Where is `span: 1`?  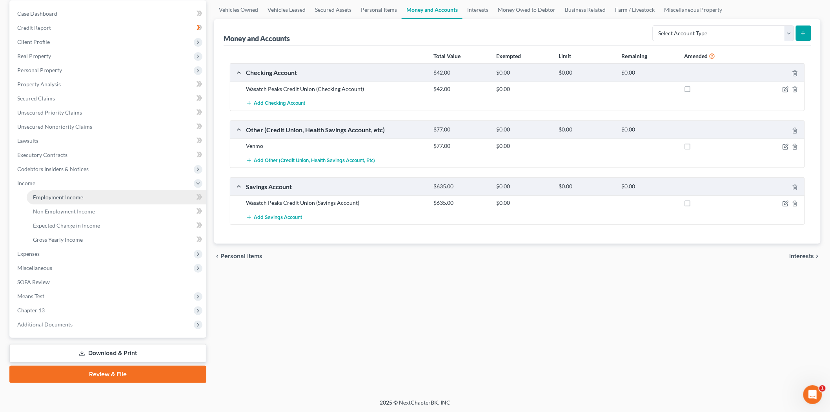 span: 1 is located at coordinates (822, 388).